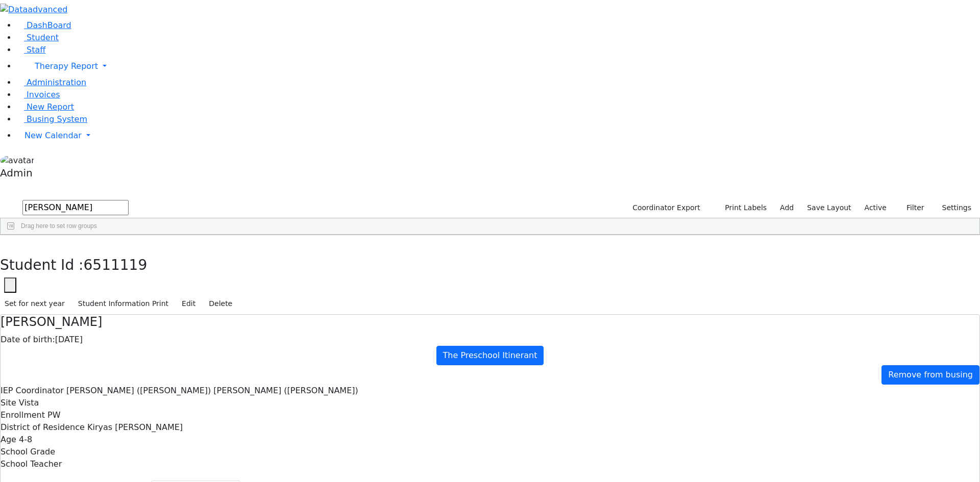 Image resolution: width=980 pixels, height=482 pixels. Describe the element at coordinates (911, 207) in the screenshot. I see `button: Filter` at that location.